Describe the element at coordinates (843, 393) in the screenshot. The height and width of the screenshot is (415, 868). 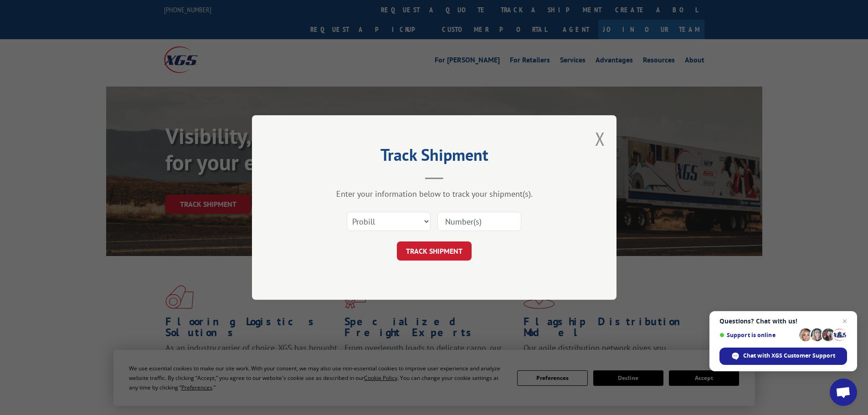
I see `div: Open chat` at that location.